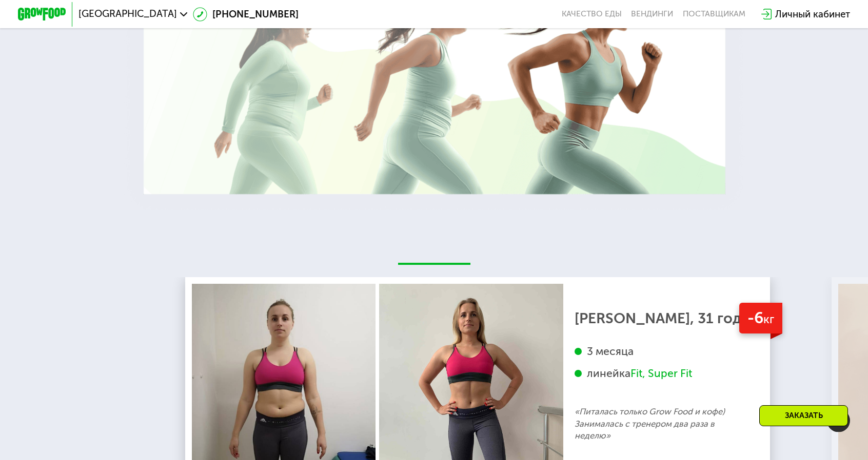 This screenshot has width=868, height=460. Describe the element at coordinates (663, 424) in the screenshot. I see `p: «Питалась только Grow Food и кофе) Занималась с тренером два раза в неделю»` at that location.